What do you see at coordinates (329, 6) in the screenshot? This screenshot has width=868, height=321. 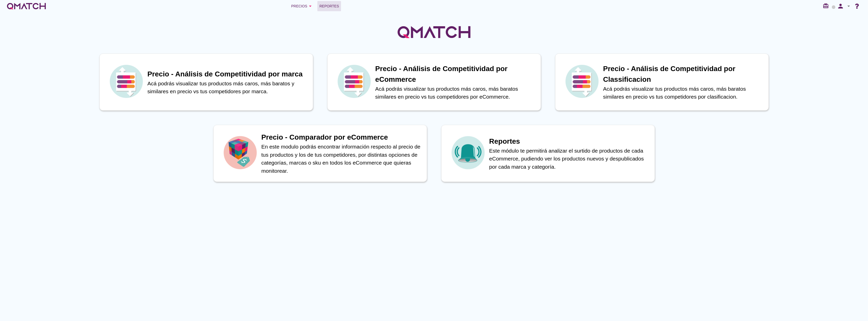 I see `a: Reportes` at bounding box center [329, 6].